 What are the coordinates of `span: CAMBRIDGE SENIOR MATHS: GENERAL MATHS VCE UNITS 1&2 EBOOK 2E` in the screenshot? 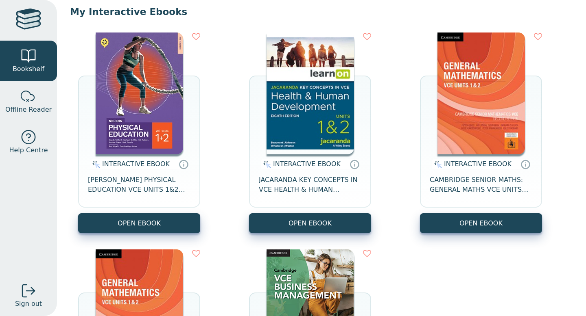 It's located at (481, 185).